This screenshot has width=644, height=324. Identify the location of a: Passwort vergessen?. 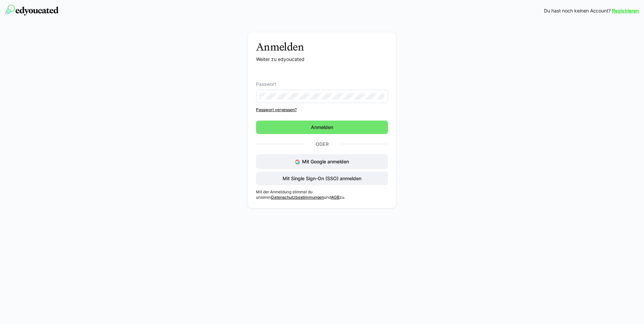
(322, 110).